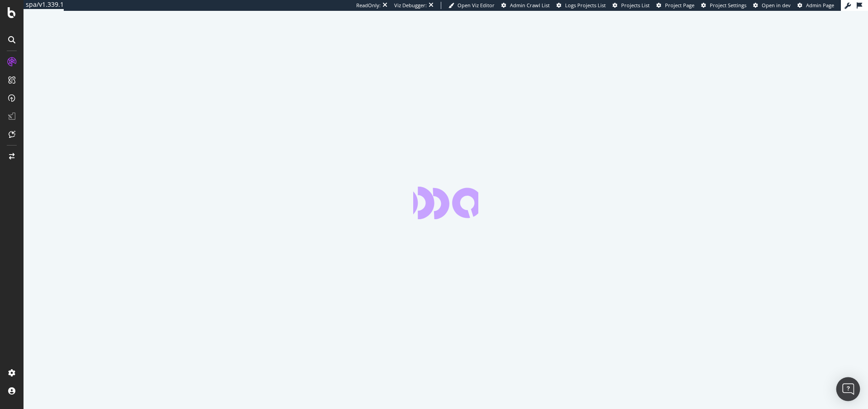 Image resolution: width=868 pixels, height=409 pixels. What do you see at coordinates (728, 5) in the screenshot?
I see `span: Project Settings` at bounding box center [728, 5].